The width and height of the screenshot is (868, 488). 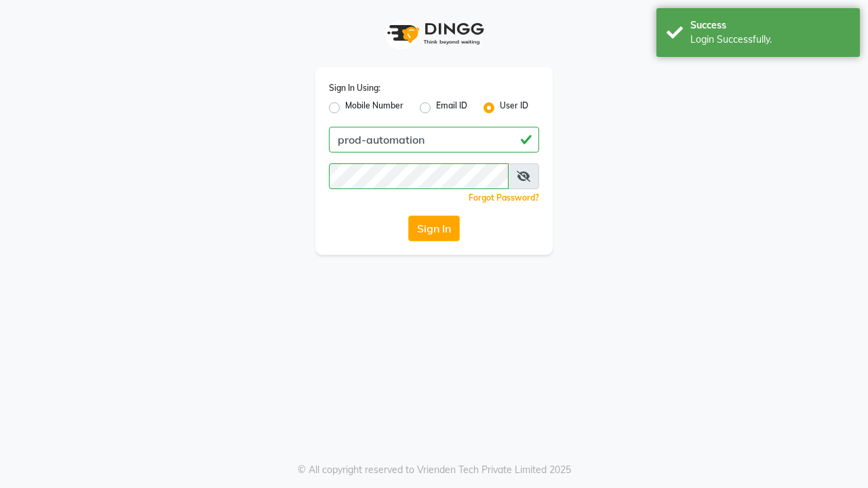 What do you see at coordinates (434, 228) in the screenshot?
I see `button: Sign In` at bounding box center [434, 228].